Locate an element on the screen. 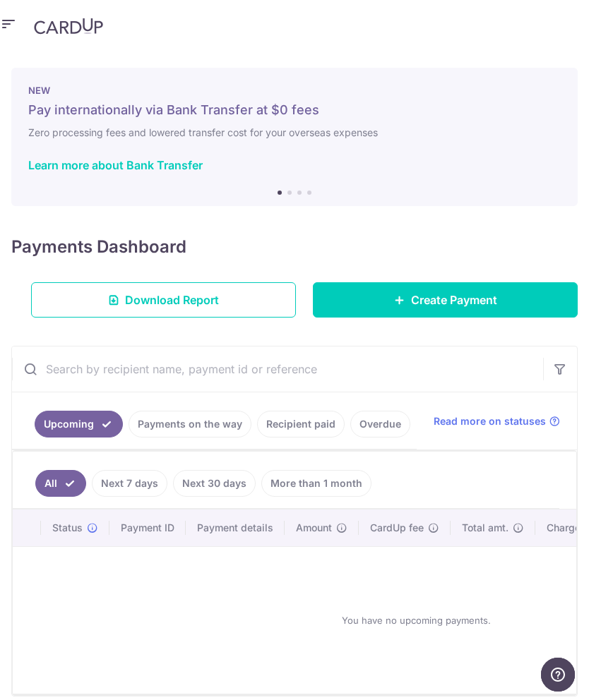 Image resolution: width=589 pixels, height=700 pixels. h4: Payments Dashboard is located at coordinates (99, 247).